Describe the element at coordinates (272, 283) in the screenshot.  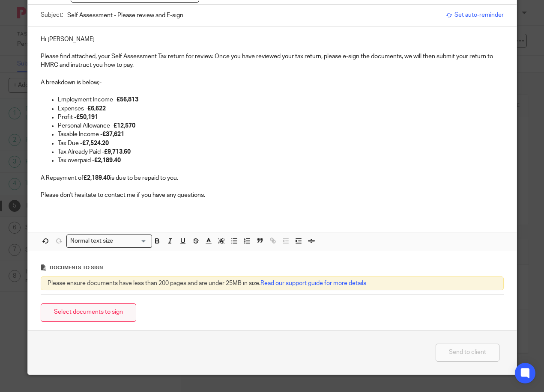
I see `div: Please ensure documents have less than 200 pages and are under 25MB in size.` at that location.